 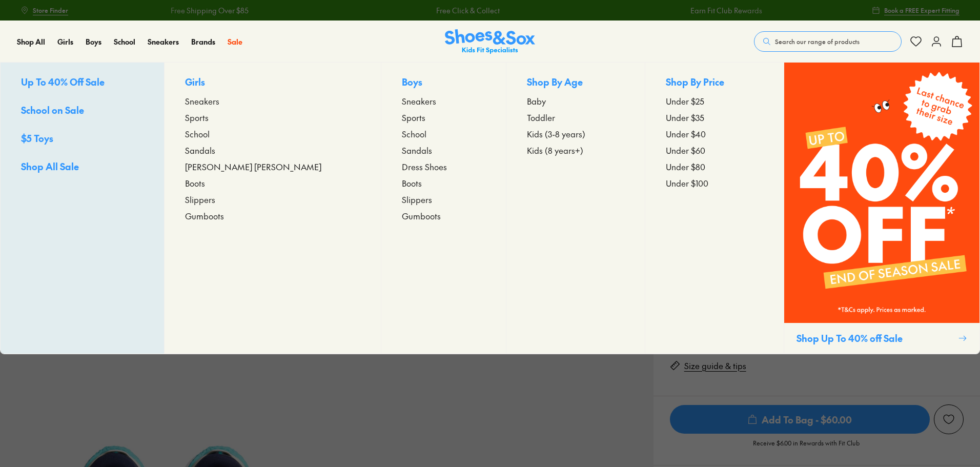 I want to click on span: Add To Bag - $60.00, so click(x=800, y=419).